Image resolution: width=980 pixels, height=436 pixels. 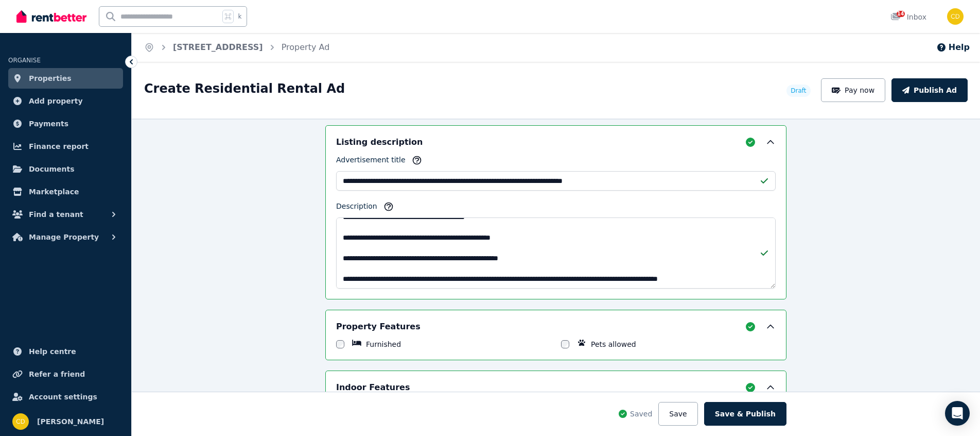 I want to click on a: Add property, so click(x=66, y=101).